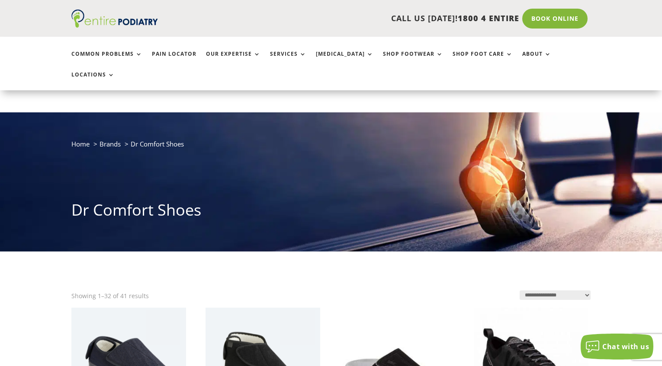  Describe the element at coordinates (174, 60) in the screenshot. I see `a: Pain Locator` at that location.